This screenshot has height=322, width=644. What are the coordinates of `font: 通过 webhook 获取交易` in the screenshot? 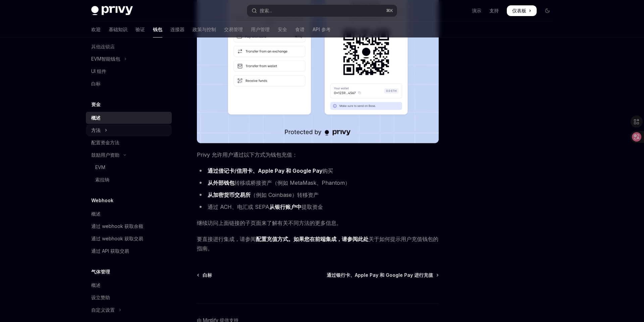 It's located at (117, 238).